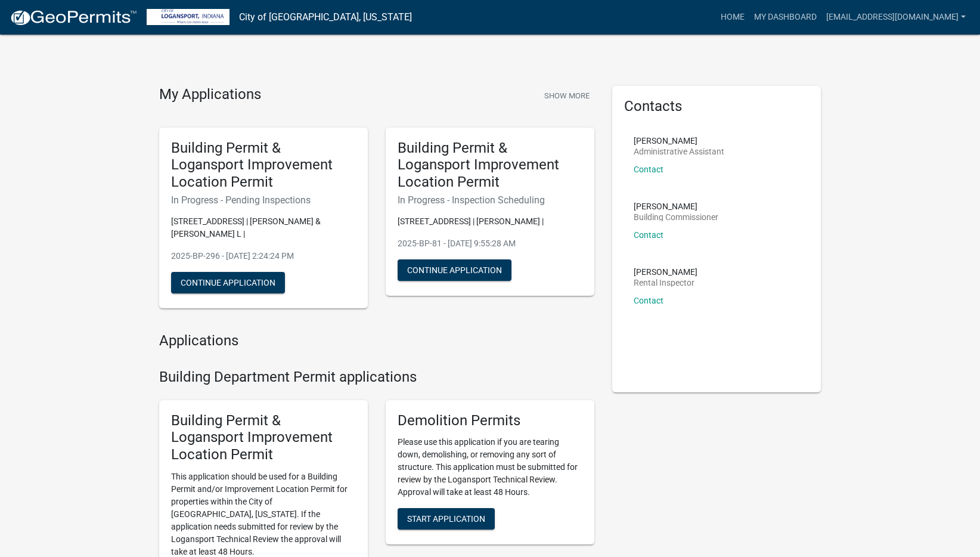  What do you see at coordinates (210, 95) in the screenshot?
I see `h4: My Applications` at bounding box center [210, 95].